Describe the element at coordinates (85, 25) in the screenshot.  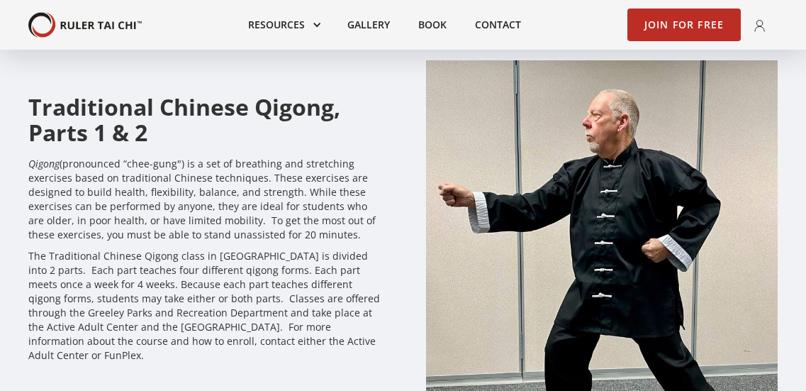
I see `a: home` at that location.